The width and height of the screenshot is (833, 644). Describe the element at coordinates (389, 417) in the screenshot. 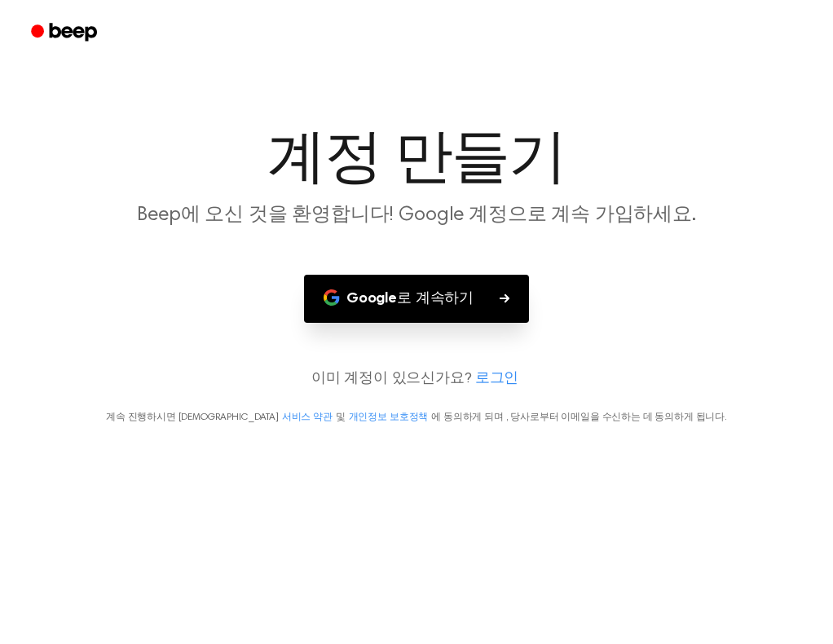

I see `a: 개인정보 보호정책` at that location.